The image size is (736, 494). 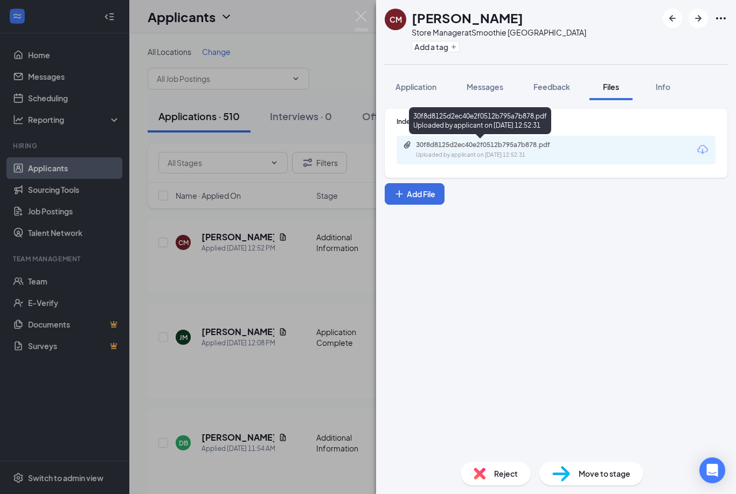 I want to click on span: Application, so click(x=416, y=87).